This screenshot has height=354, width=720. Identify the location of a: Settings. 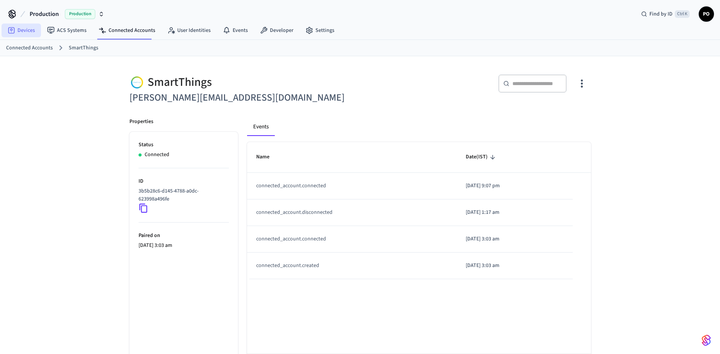
(320, 30).